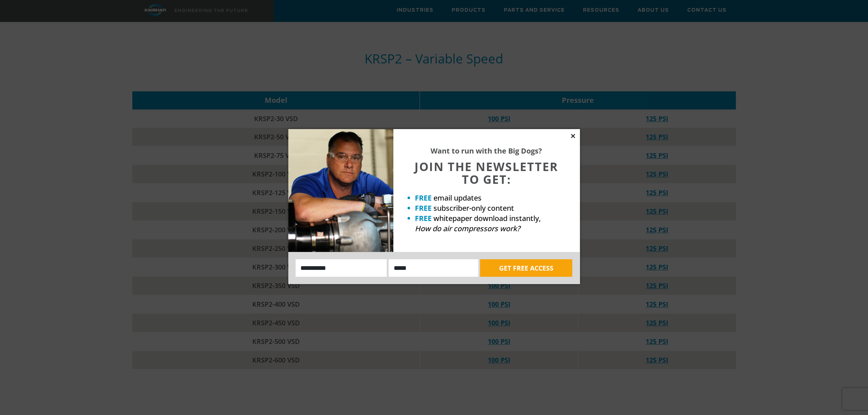 The height and width of the screenshot is (415, 868). Describe the element at coordinates (486, 173) in the screenshot. I see `span: JOIN THE NEWSLETTER TO GET:` at that location.